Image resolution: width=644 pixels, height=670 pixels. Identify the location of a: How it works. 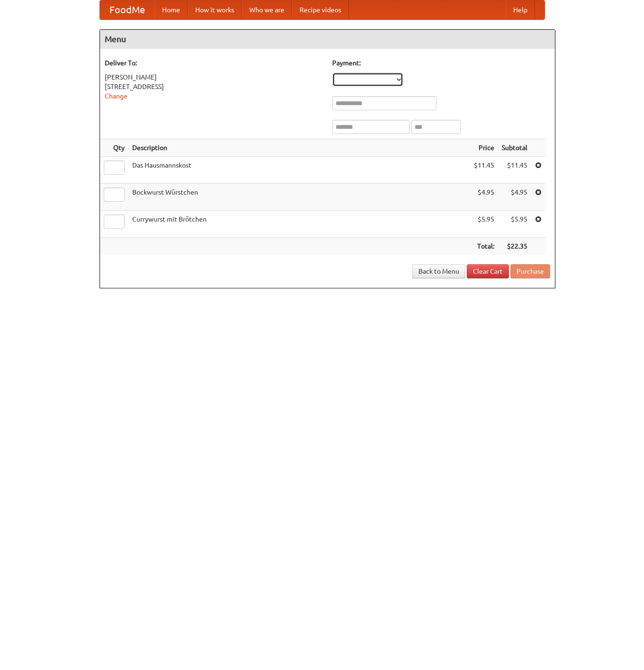
(215, 10).